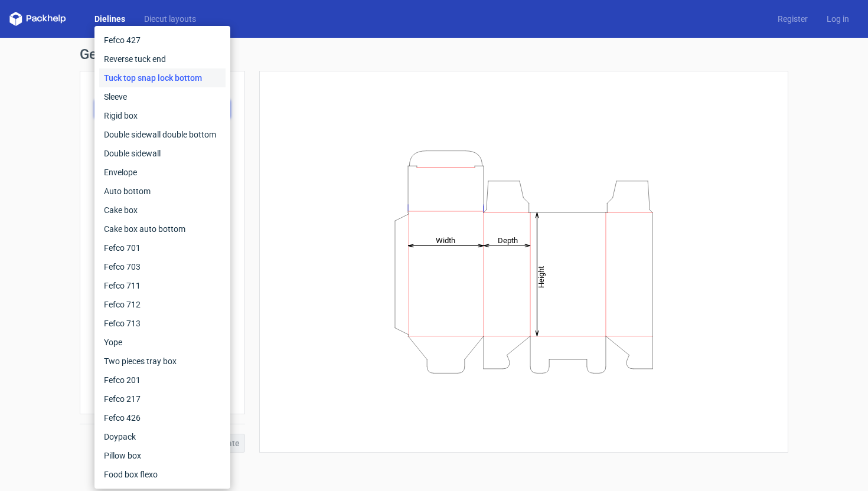 The height and width of the screenshot is (491, 868). I want to click on a: Register, so click(792, 19).